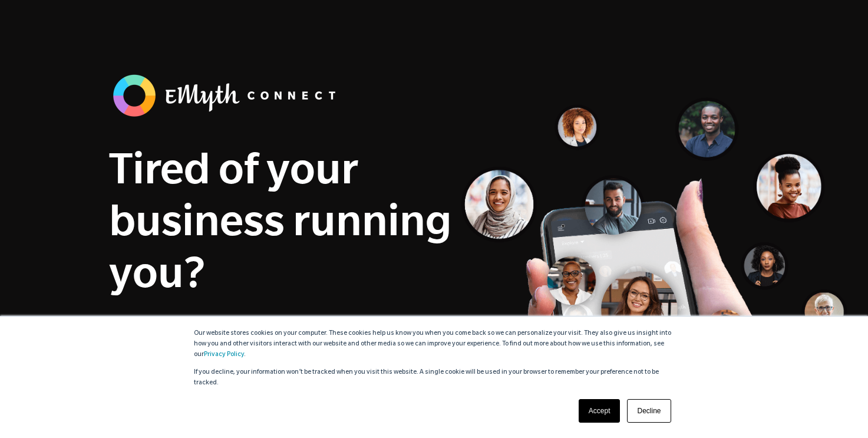 The width and height of the screenshot is (868, 438). Describe the element at coordinates (281, 219) in the screenshot. I see `h1: Tired of your business running you?` at that location.